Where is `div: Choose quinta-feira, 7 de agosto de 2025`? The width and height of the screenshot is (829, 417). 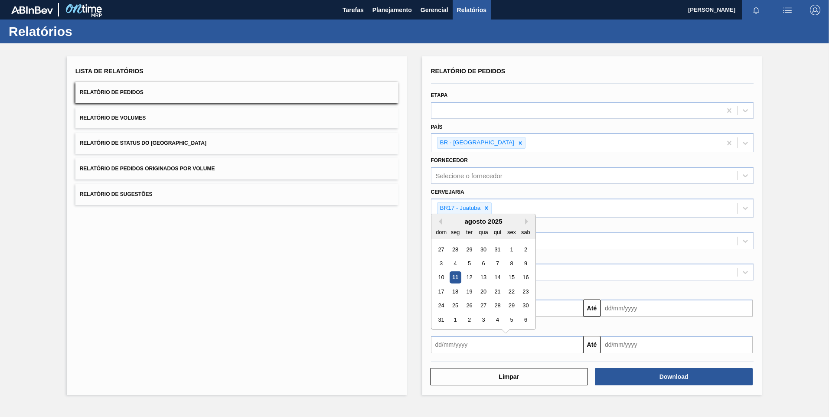 div: Choose quinta-feira, 7 de agosto de 2025 is located at coordinates (497, 263).